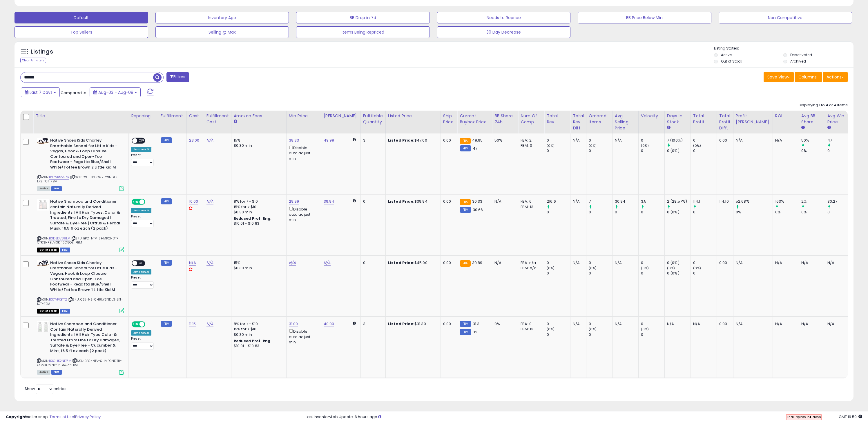  I want to click on label: Active, so click(727, 55).